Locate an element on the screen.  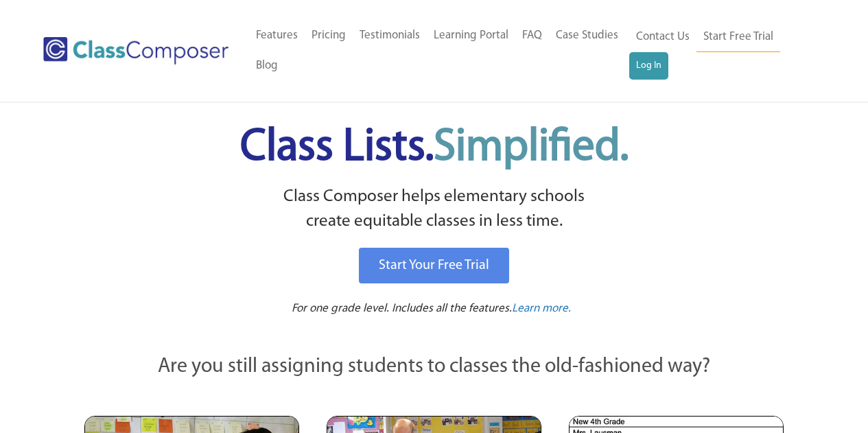
span: Start Your Free Trial is located at coordinates (434, 266).